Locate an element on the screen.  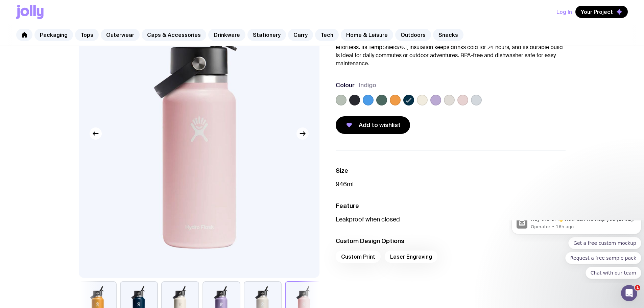
span: Indigo is located at coordinates (368, 85).